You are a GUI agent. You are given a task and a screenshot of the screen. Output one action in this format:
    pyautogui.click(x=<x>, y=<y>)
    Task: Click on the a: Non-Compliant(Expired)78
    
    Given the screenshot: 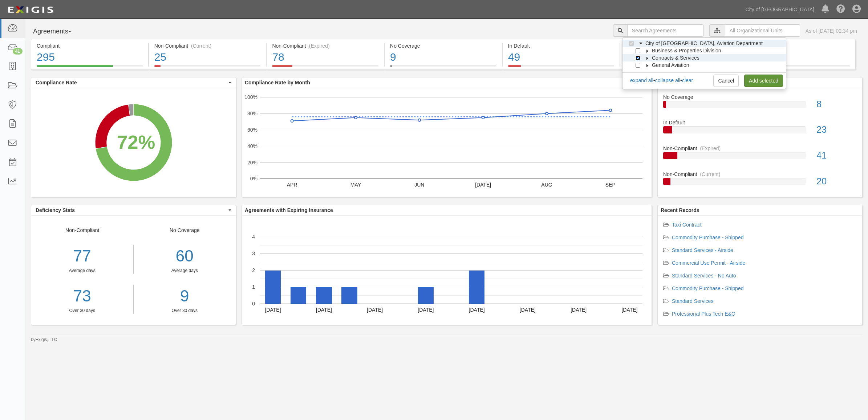 What is the action you would take?
    pyautogui.click(x=325, y=68)
    